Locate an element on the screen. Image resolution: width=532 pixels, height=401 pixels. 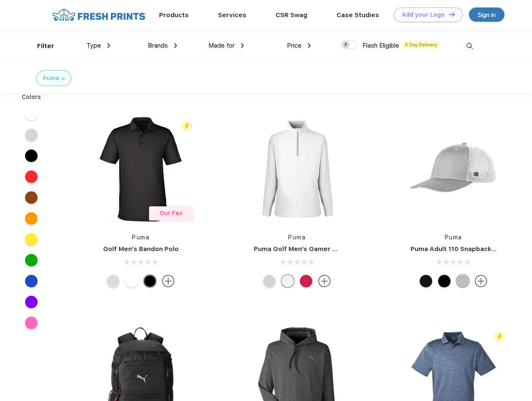
img: fo%20logo%202.webp is located at coordinates (98, 15).